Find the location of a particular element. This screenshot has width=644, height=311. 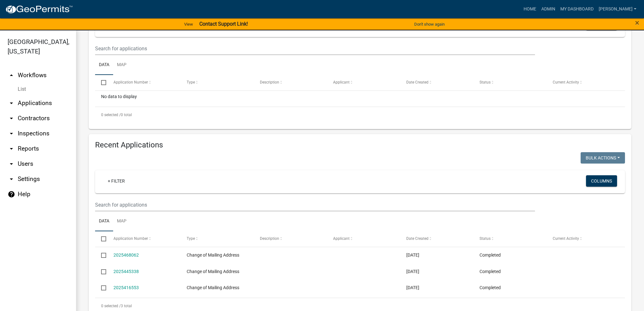

a: Home is located at coordinates (530, 9).